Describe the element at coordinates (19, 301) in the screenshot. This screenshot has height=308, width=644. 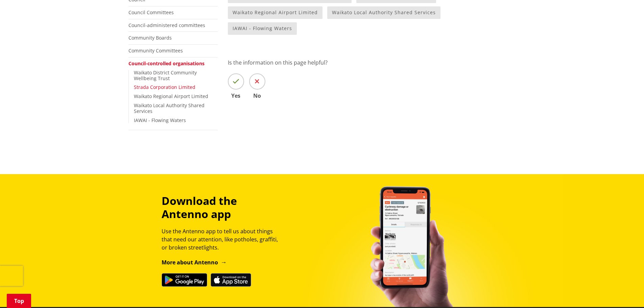
I see `a: Top` at that location.